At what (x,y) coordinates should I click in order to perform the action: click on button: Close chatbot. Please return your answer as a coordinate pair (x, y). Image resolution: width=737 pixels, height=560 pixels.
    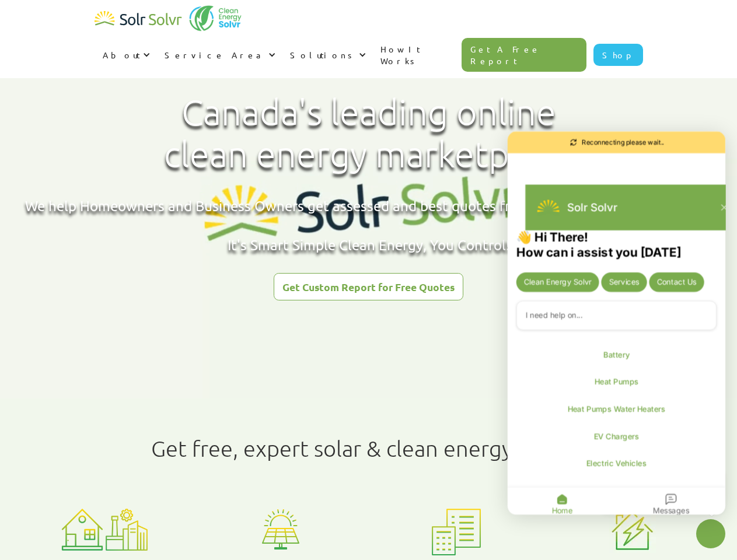
    Looking at the image, I should click on (723, 206).